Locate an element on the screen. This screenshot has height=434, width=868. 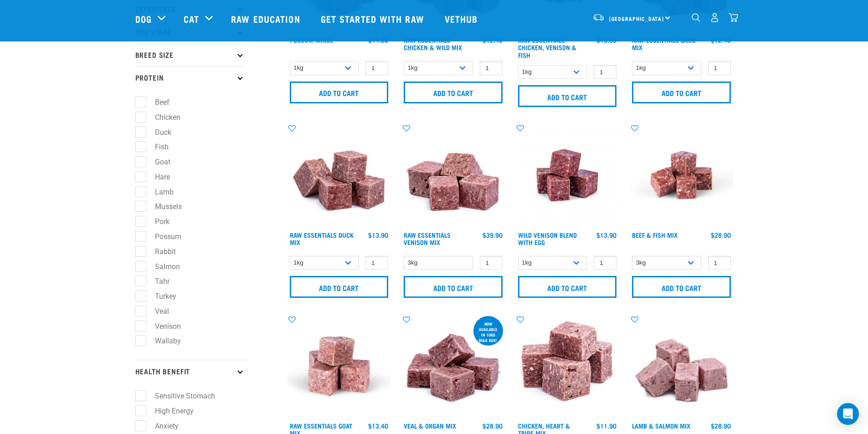
label: Goat is located at coordinates (157, 161).